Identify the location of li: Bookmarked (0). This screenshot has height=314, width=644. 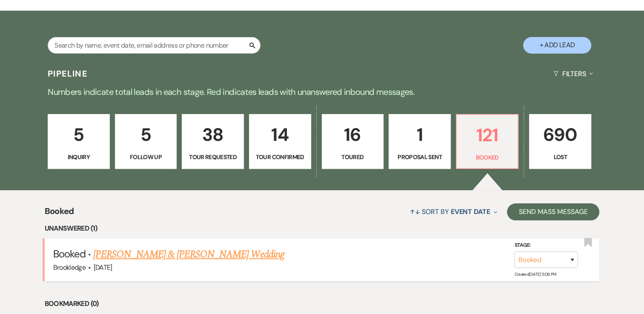
(322, 304).